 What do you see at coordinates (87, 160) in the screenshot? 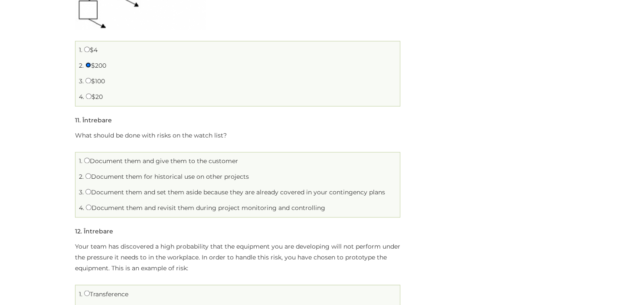
I see `input: Document them and give them to the customer` at bounding box center [87, 160].